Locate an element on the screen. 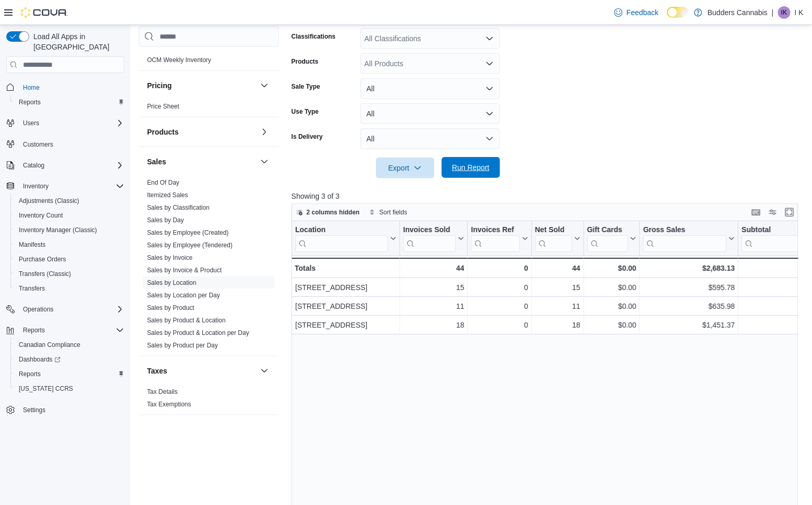 This screenshot has height=505, width=812. div: Invoices Sold is located at coordinates (430, 238).